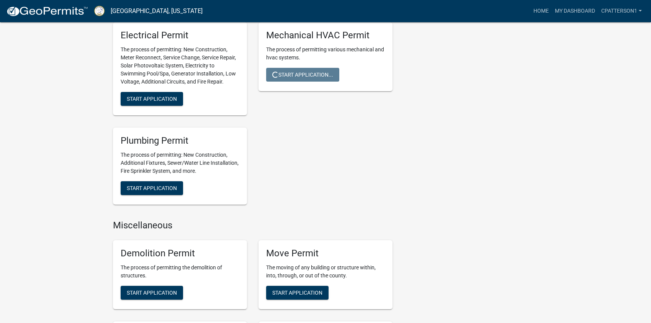 The image size is (651, 323). What do you see at coordinates (303, 75) in the screenshot?
I see `span: Start Application...` at bounding box center [303, 75].